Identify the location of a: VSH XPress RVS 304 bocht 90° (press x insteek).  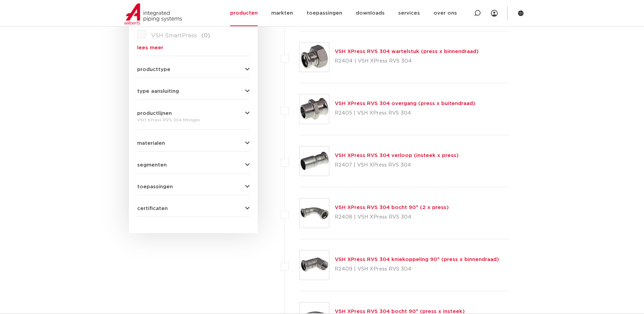
(399, 311).